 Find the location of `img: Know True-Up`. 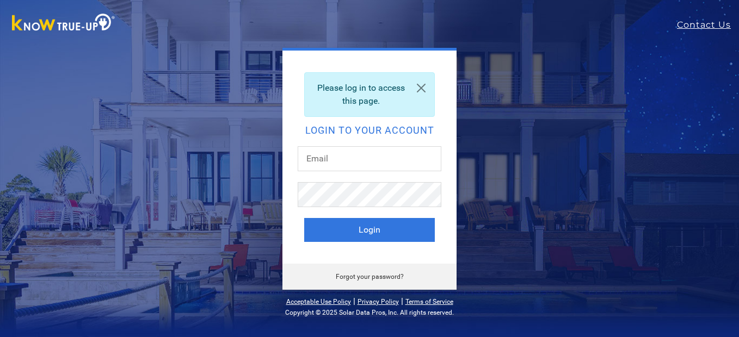

img: Know True-Up is located at coordinates (64, 23).